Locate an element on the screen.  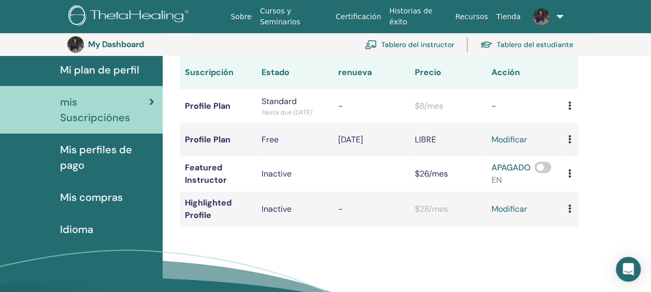
span: $8/mes is located at coordinates (429, 106).